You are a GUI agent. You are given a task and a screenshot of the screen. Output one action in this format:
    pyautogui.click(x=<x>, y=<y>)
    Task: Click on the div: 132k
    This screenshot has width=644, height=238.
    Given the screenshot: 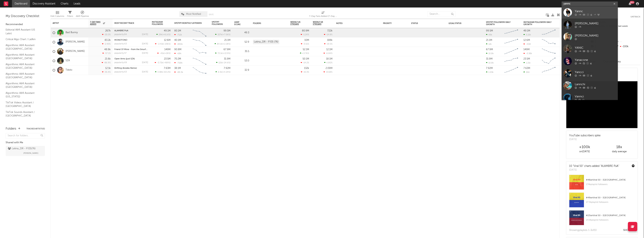 What is the action you would take?
    pyautogui.click(x=306, y=68)
    